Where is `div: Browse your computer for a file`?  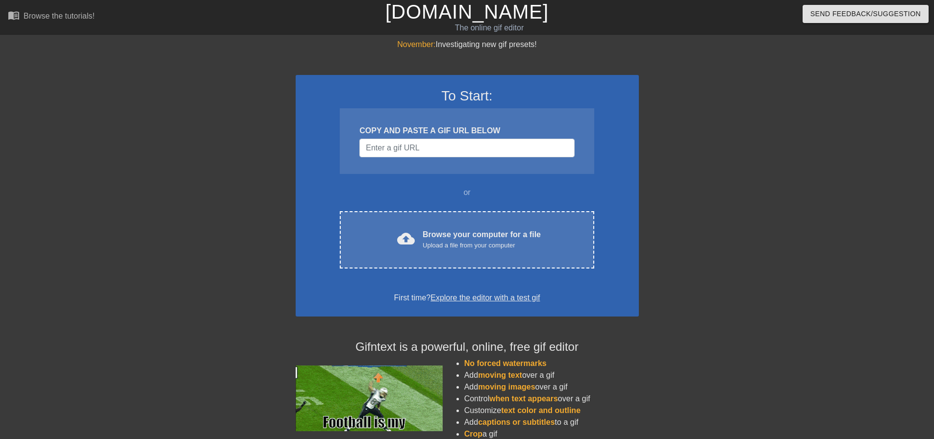
div: Browse your computer for a file is located at coordinates (481, 240).